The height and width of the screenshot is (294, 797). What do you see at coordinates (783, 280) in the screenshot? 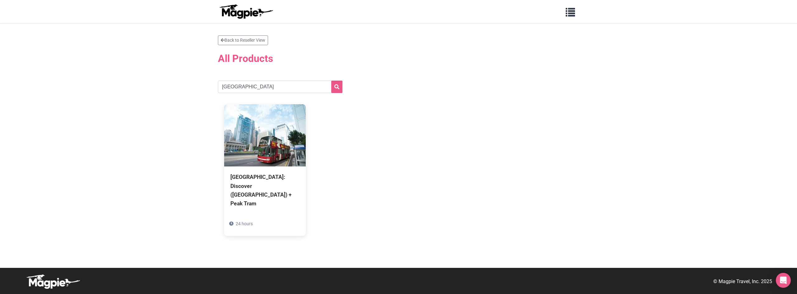
I see `div: Open Intercom Messenger` at bounding box center [783, 280].